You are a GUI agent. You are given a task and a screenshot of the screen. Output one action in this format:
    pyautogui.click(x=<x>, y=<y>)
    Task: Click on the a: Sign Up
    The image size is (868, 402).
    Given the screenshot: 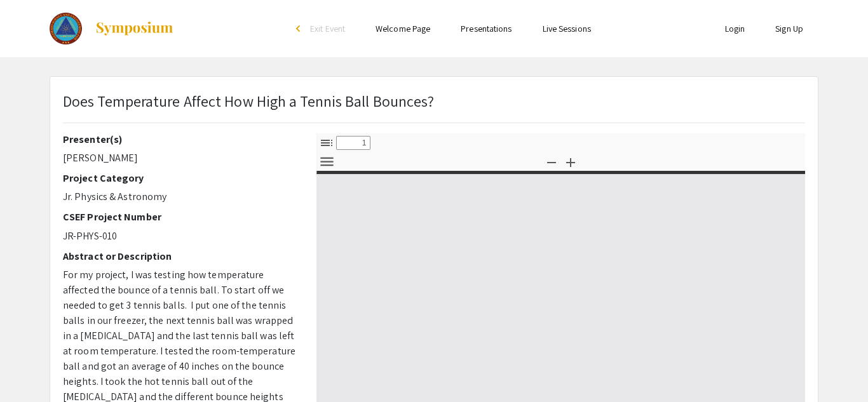 What is the action you would take?
    pyautogui.click(x=789, y=28)
    